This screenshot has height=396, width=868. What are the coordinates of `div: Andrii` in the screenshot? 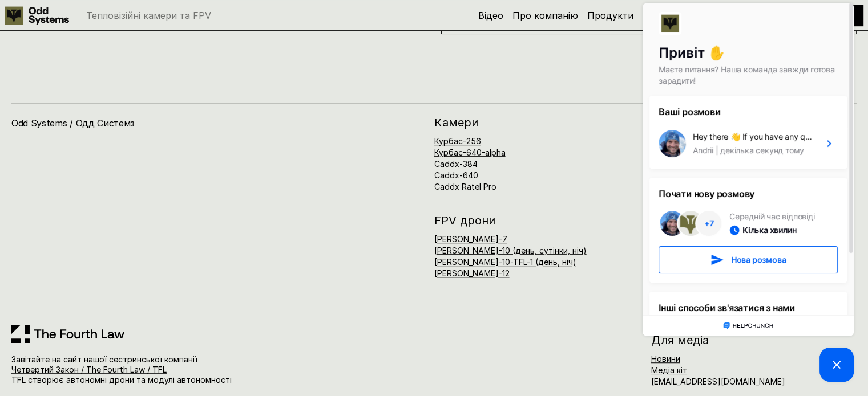 It's located at (63, 150).